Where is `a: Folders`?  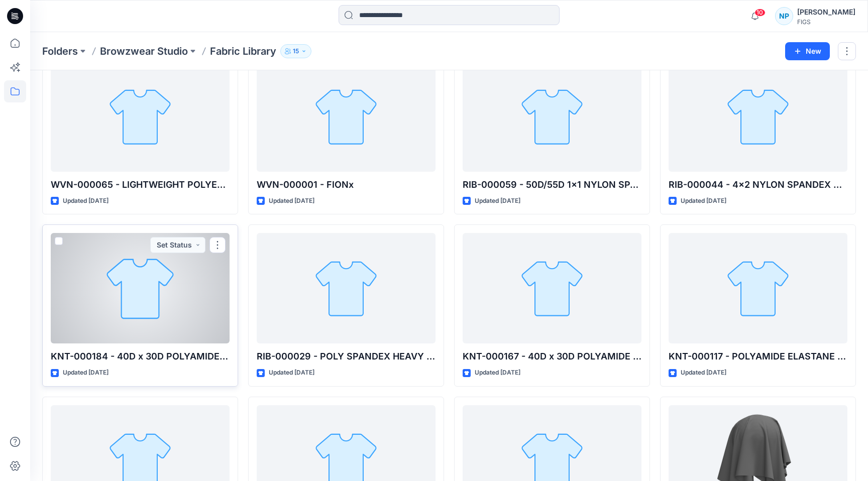 a: Folders is located at coordinates (59, 51).